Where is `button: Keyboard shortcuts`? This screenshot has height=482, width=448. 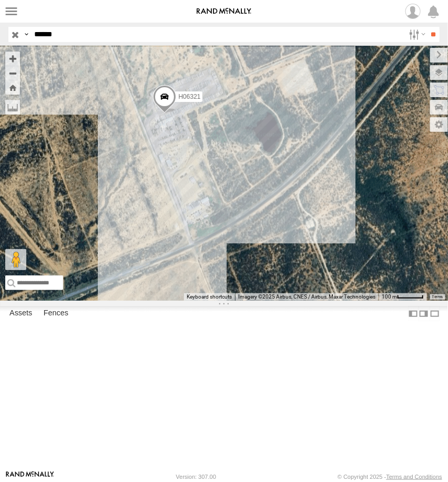
button: Keyboard shortcuts is located at coordinates (209, 297).